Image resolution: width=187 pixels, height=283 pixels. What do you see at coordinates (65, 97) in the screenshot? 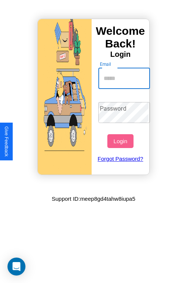
I see `img: gif` at bounding box center [65, 97].